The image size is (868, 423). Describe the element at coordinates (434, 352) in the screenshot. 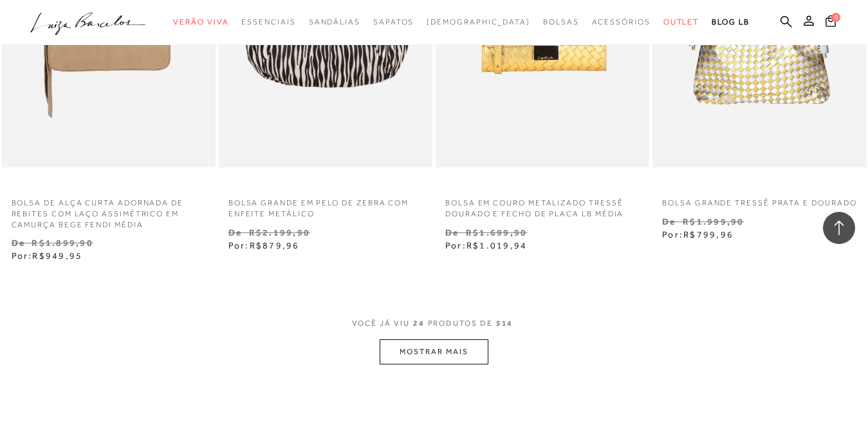

I see `button: MOSTRAR MAIS` at that location.